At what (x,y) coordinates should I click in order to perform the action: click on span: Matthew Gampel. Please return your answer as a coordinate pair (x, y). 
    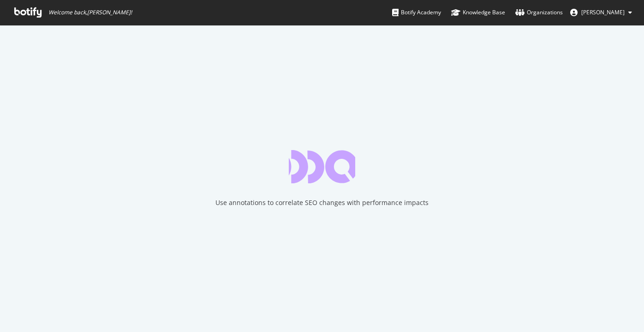
    Looking at the image, I should click on (603, 12).